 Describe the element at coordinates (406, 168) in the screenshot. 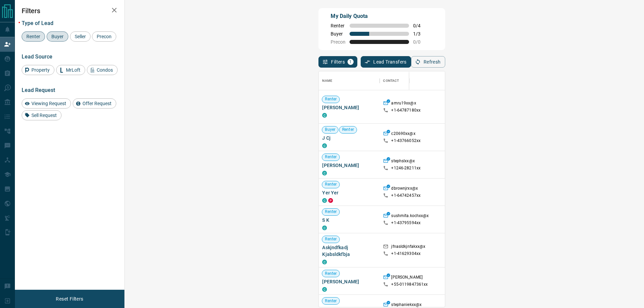

I see `p: +1246- 28211xx` at that location.